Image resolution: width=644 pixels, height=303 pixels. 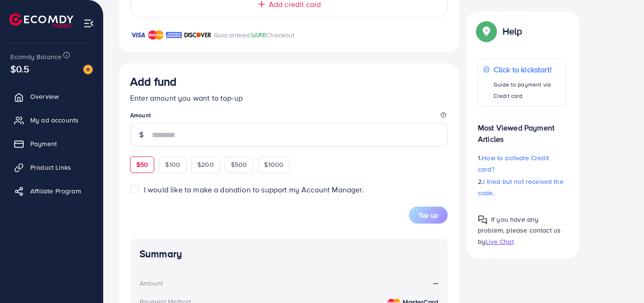 What do you see at coordinates (253, 190) in the screenshot?
I see `span: I would like to make a donation to support my Account Manager.` at bounding box center [253, 190].